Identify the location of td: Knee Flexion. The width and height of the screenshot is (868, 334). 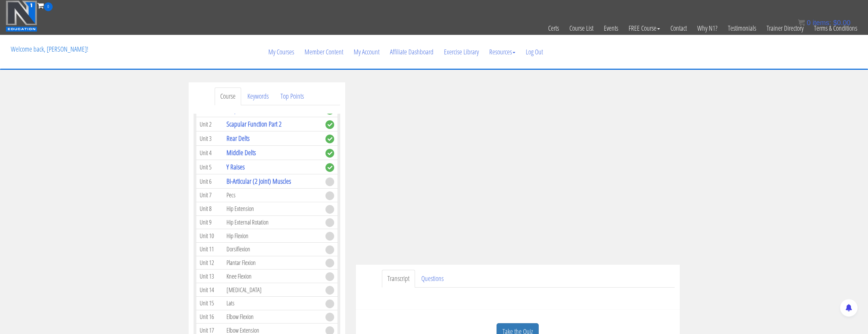
(272, 276).